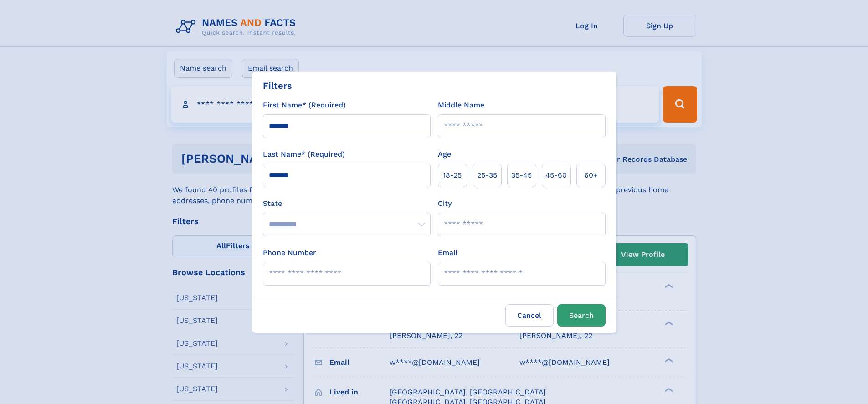 The height and width of the screenshot is (404, 868). I want to click on span: 25‑35, so click(487, 175).